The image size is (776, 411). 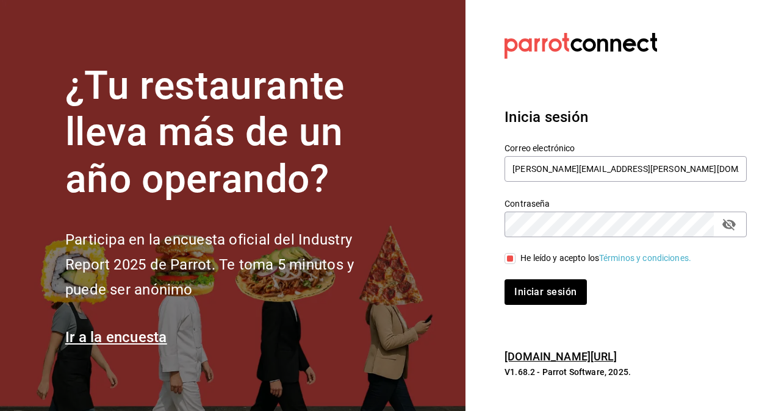 I want to click on p: V1.68.2 - Parrot Software, 2025., so click(x=625, y=372).